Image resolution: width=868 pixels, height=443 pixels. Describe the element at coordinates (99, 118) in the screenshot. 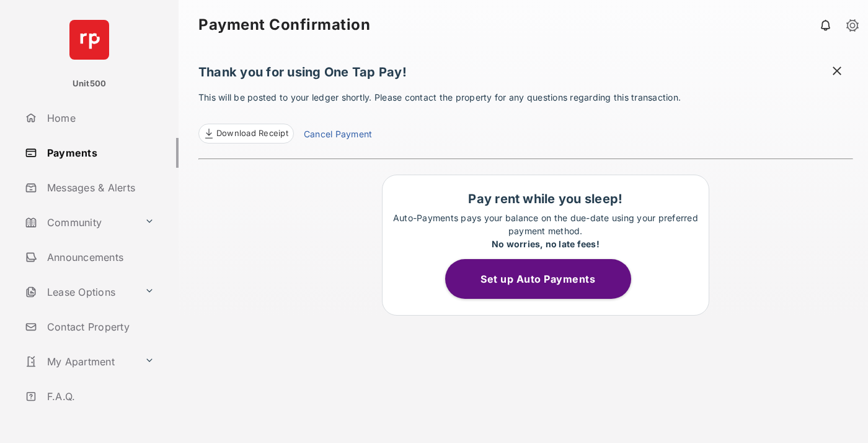

I see `a: Home` at that location.